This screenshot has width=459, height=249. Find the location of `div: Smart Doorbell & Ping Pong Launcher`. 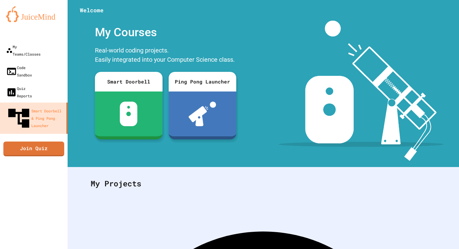

div: Smart Doorbell & Ping Pong Launcher is located at coordinates (35, 118).